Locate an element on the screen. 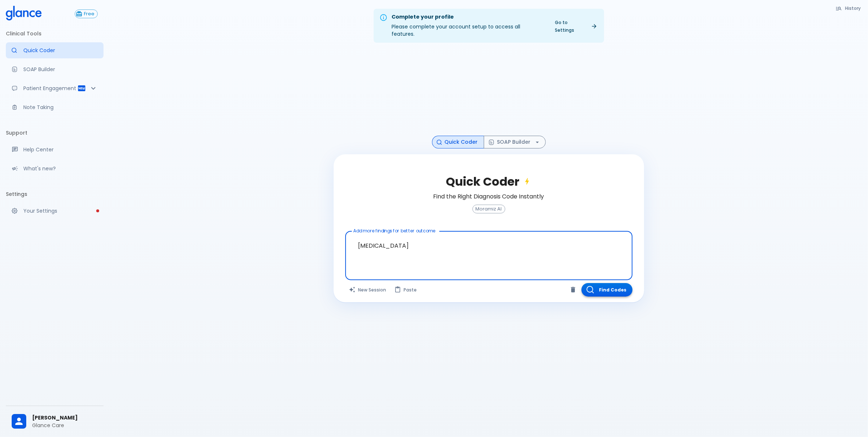  span: Moramiz AI is located at coordinates (489, 209).